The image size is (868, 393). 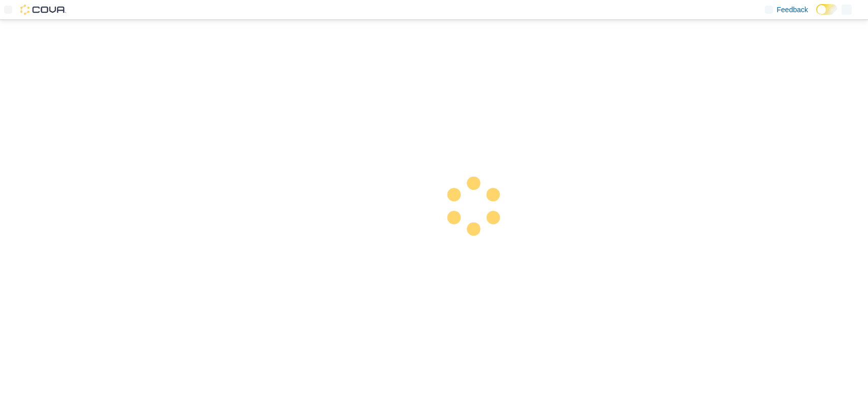 I want to click on img: Cova, so click(x=43, y=10).